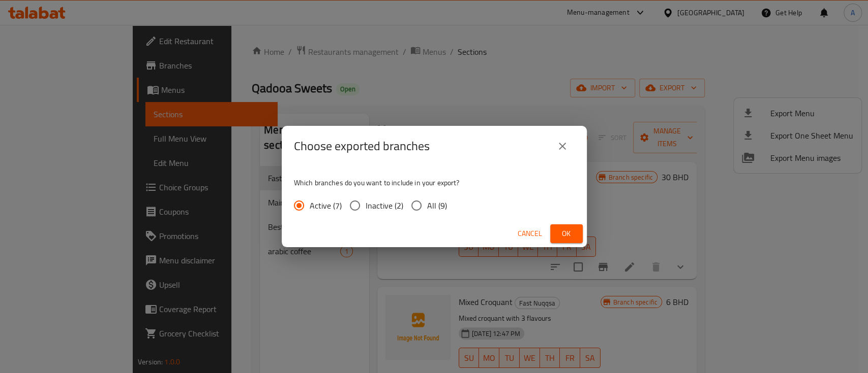  I want to click on button: close, so click(562, 146).